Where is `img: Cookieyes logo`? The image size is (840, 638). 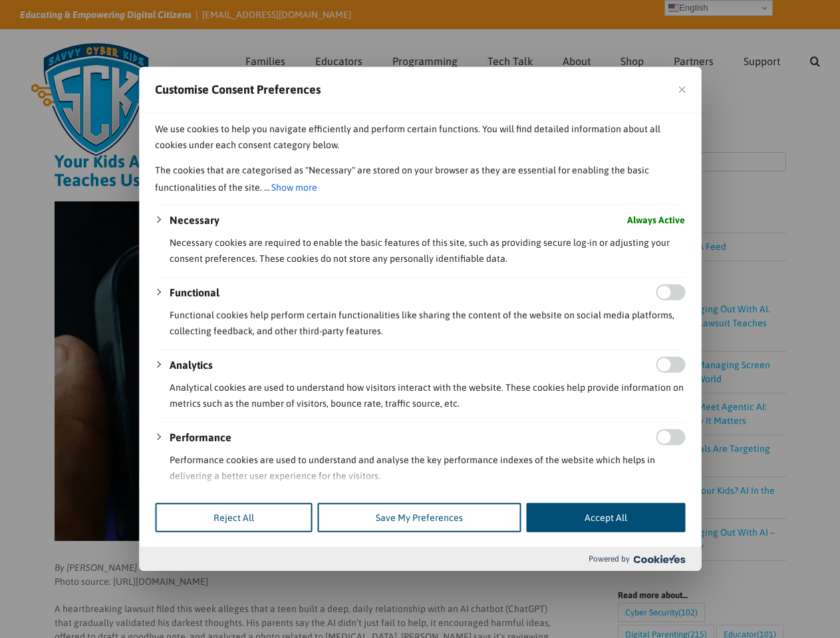 img: Cookieyes logo is located at coordinates (659, 558).